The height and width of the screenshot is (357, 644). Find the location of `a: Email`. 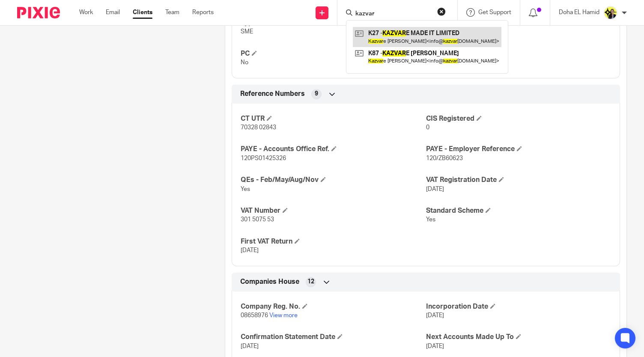

a: Email is located at coordinates (113, 12).